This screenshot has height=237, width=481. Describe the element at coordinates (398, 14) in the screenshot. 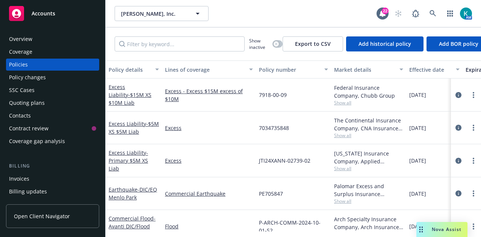

I see `a: Start snowing` at that location.